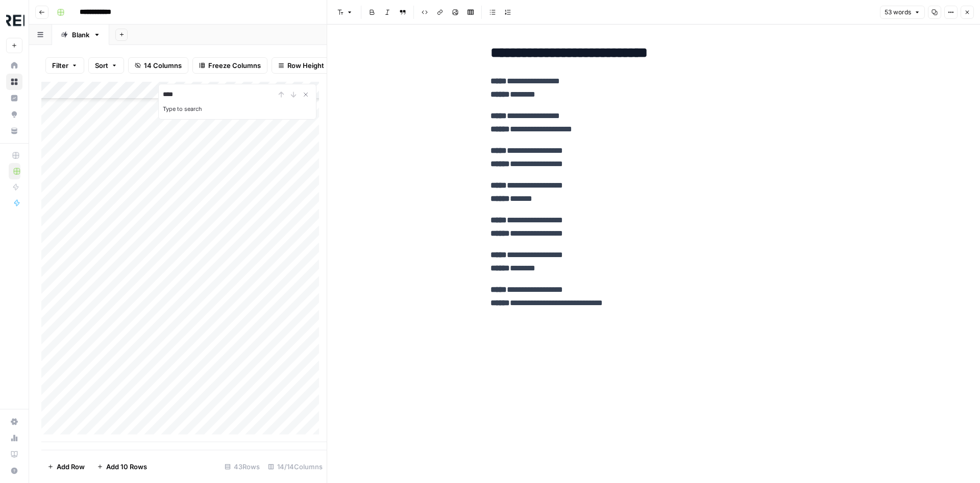  Describe the element at coordinates (81, 34) in the screenshot. I see `div: Blank` at that location.